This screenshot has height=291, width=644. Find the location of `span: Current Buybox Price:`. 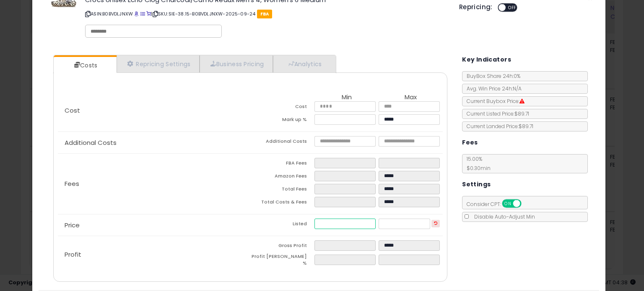

span: Current Buybox Price: is located at coordinates (494, 101).